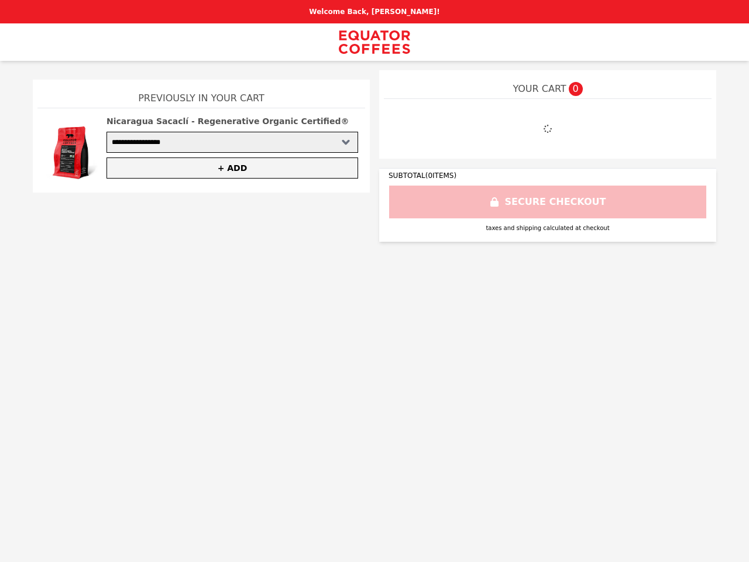 This screenshot has width=749, height=562. What do you see at coordinates (73, 150) in the screenshot?
I see `img: Nicaragua Sacaclí - Regenerative Organic Certified®` at bounding box center [73, 150].